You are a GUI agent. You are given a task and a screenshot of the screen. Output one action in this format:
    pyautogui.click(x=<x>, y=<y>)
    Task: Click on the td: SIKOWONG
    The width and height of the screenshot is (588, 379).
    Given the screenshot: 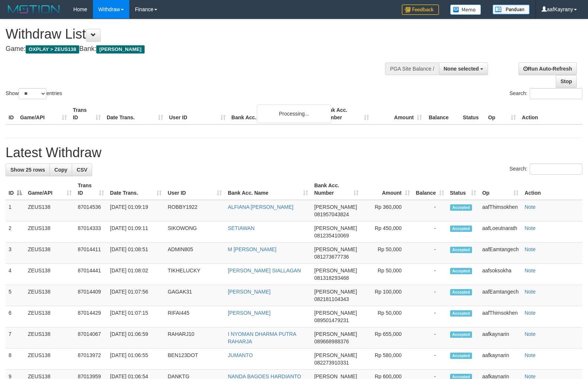 What is the action you would take?
    pyautogui.click(x=195, y=232)
    